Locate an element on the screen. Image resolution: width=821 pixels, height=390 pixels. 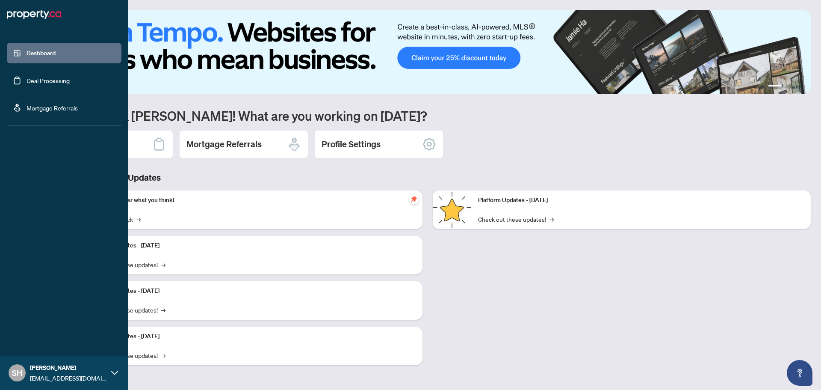
button: 2 is located at coordinates (787, 87).